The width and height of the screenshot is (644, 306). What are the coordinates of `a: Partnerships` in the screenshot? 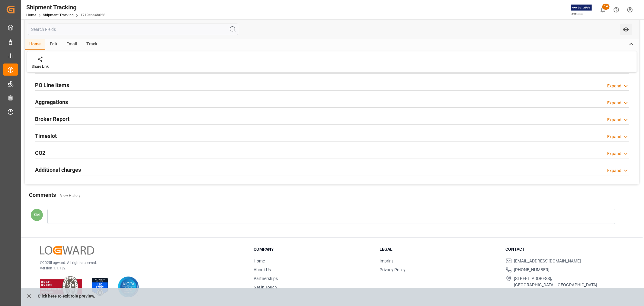 It's located at (266, 279).